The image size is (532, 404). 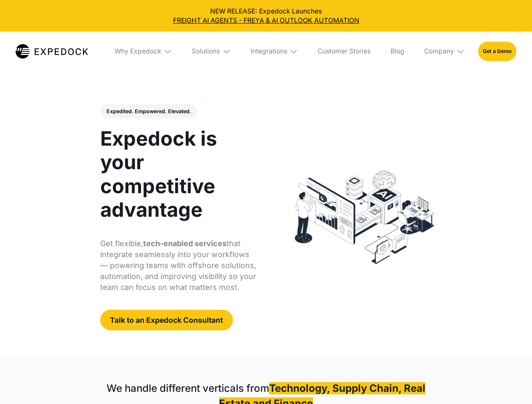 What do you see at coordinates (185, 243) in the screenshot?
I see `strong: tech-enabled services` at bounding box center [185, 243].